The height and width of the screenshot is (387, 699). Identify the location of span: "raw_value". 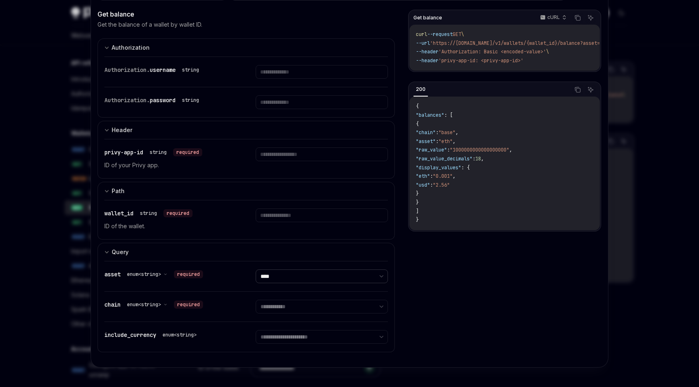
(431, 150).